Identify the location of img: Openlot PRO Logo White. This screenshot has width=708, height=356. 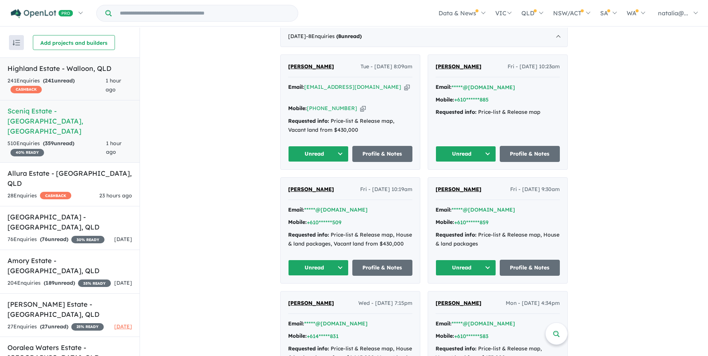
(42, 13).